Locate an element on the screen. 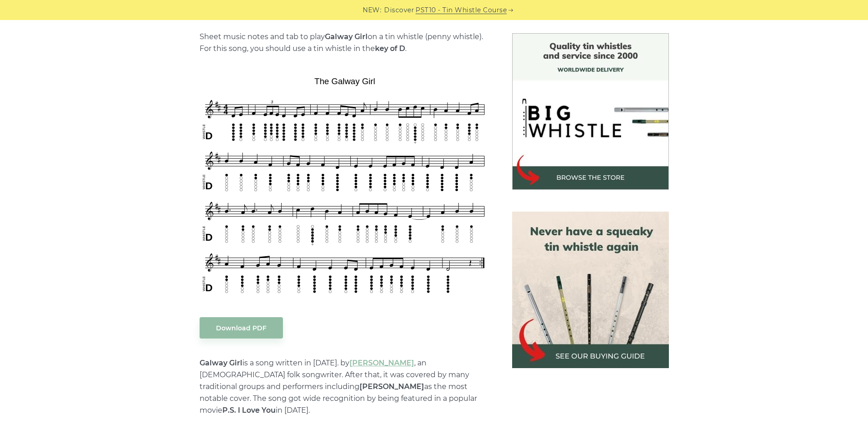 Image resolution: width=868 pixels, height=430 pixels. strong: key of D is located at coordinates (390, 48).